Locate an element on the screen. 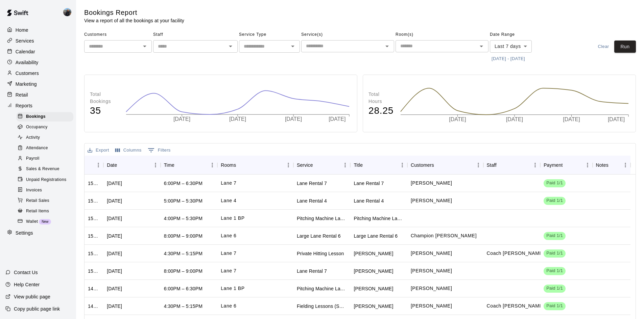 This screenshot has width=644, height=319. div: 1501308 is located at coordinates (94, 254).